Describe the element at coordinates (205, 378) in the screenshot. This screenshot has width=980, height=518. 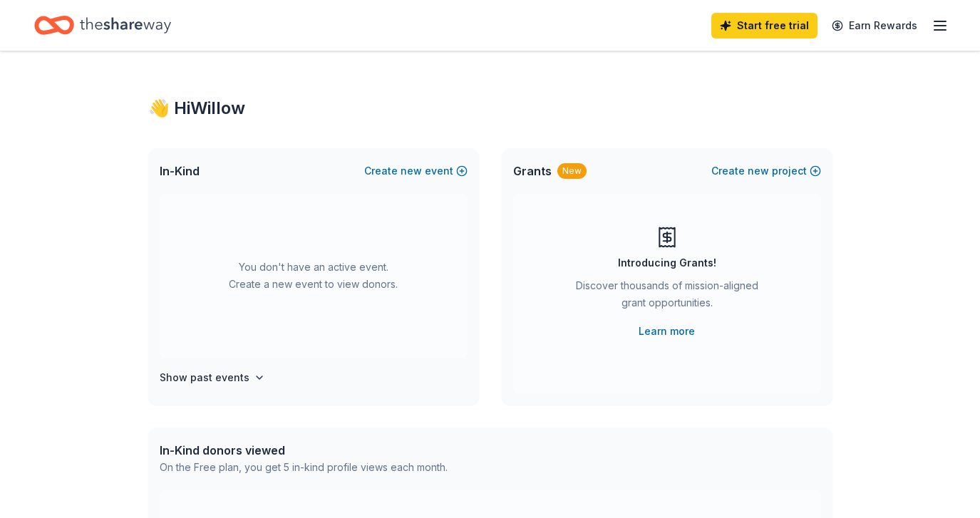
I see `h4: Show past events` at that location.